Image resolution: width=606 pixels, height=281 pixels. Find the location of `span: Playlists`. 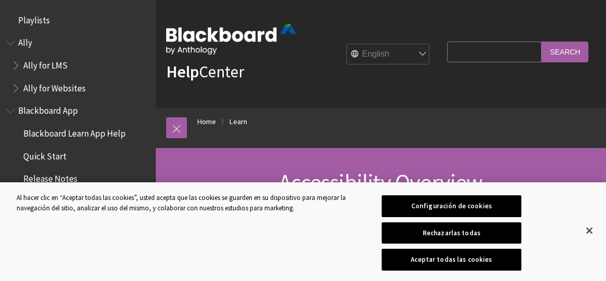

span: Playlists is located at coordinates (34, 18).